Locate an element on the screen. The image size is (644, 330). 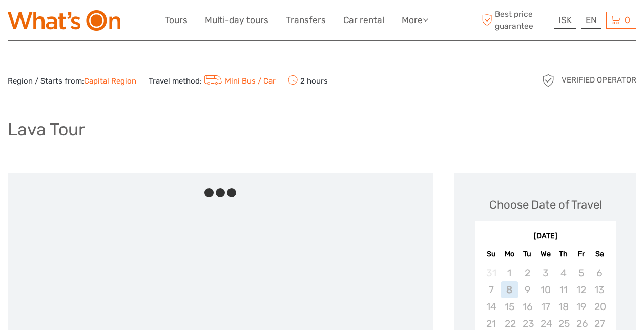
div: Not available Saturday, September 6th, 2025 is located at coordinates (599, 273).